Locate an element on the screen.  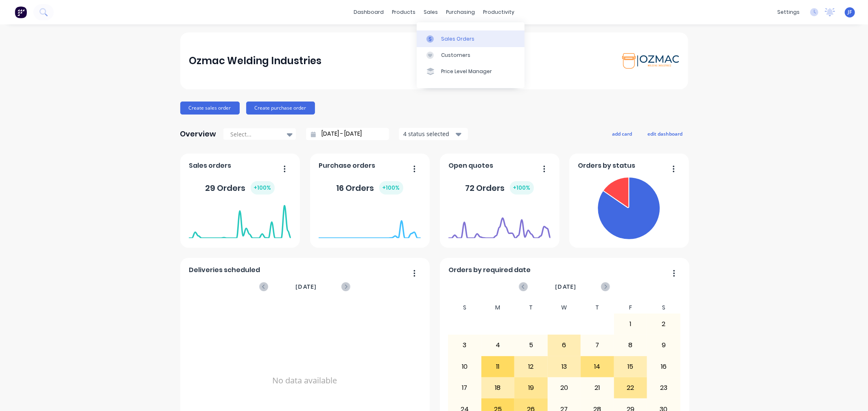
div: productivity is located at coordinates (498, 12).